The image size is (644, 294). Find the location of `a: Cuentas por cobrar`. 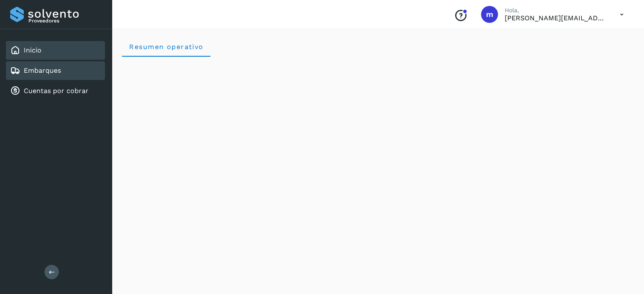

a: Cuentas por cobrar is located at coordinates (56, 90).